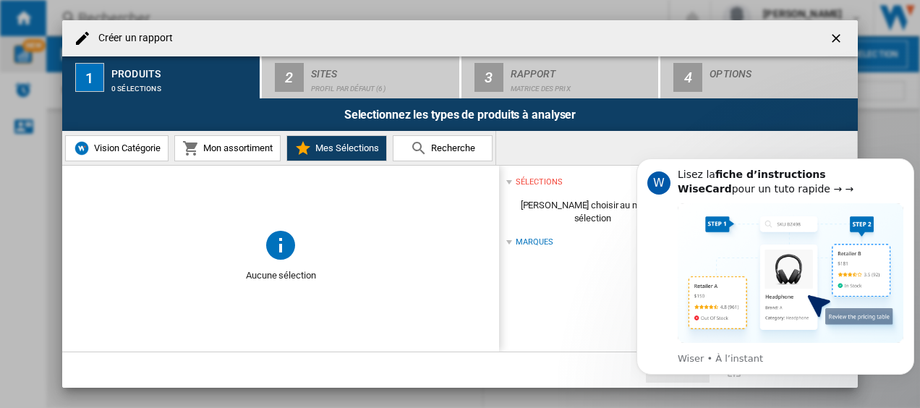  I want to click on button: 3 Rapport Matrice des prix, so click(561, 77).